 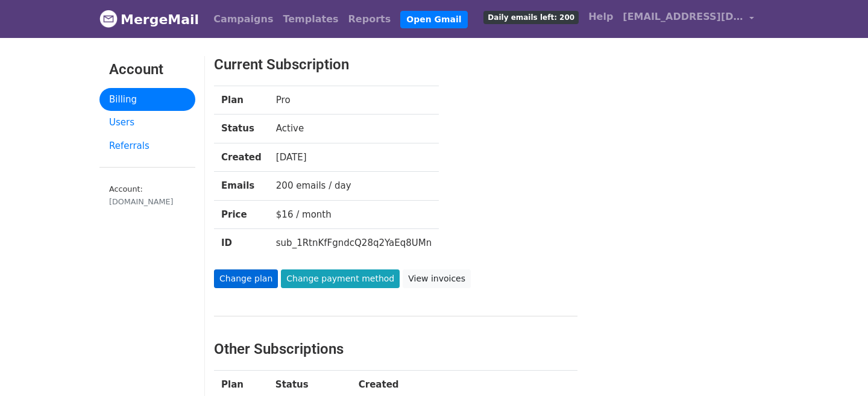 What do you see at coordinates (147, 100) in the screenshot?
I see `a: Billing` at bounding box center [147, 100].